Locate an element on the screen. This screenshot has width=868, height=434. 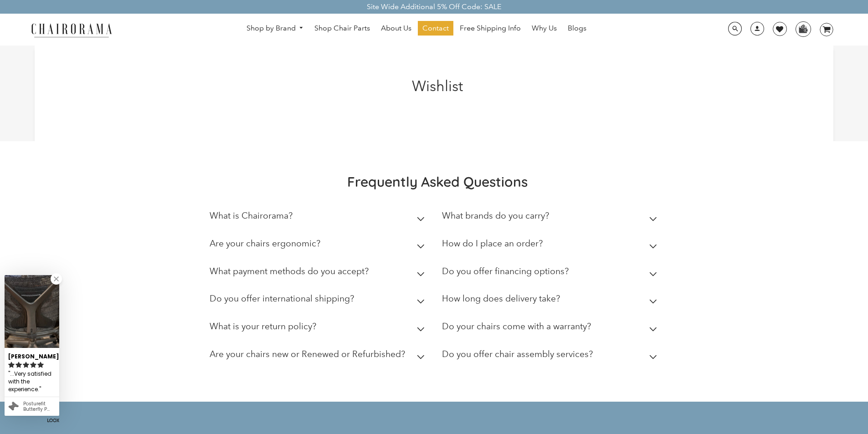
h2: What brands do you carry? is located at coordinates (495, 216).